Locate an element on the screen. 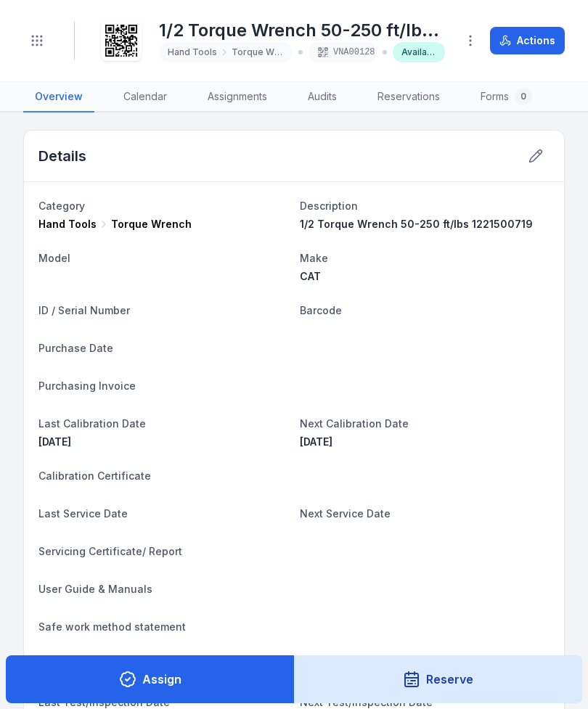 This screenshot has height=709, width=588. a: Assignments is located at coordinates (237, 98).